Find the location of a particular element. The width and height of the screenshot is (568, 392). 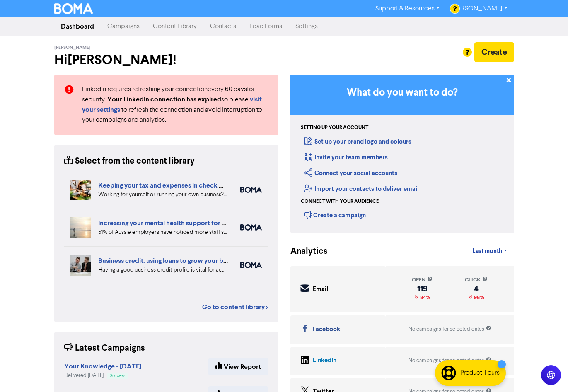

div: Having a good business credit profile is vital for accessing routes to funding. We look at six di... is located at coordinates (163, 270).